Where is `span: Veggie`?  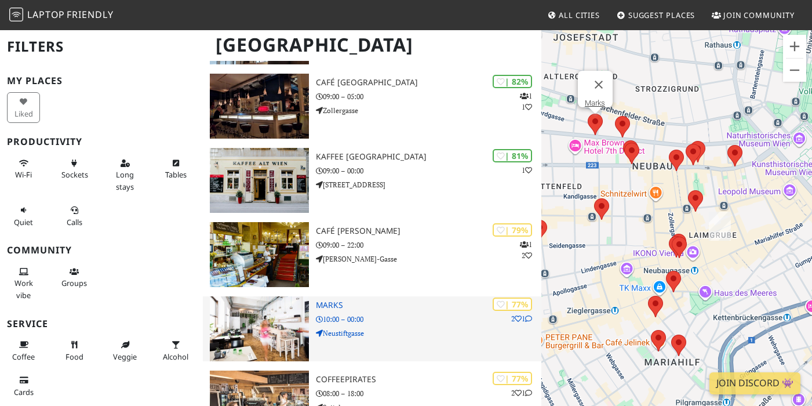 span: Veggie is located at coordinates (125, 356).